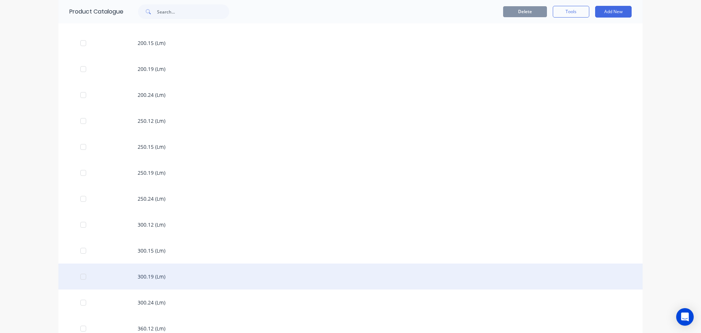  I want to click on input: Search..., so click(193, 12).